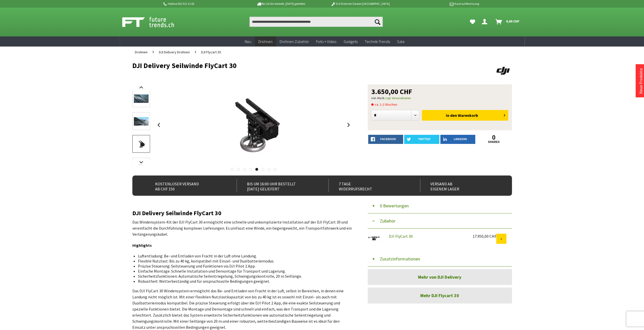 The height and width of the screenshot is (330, 644). I want to click on a: Dein Konto, so click(486, 21).